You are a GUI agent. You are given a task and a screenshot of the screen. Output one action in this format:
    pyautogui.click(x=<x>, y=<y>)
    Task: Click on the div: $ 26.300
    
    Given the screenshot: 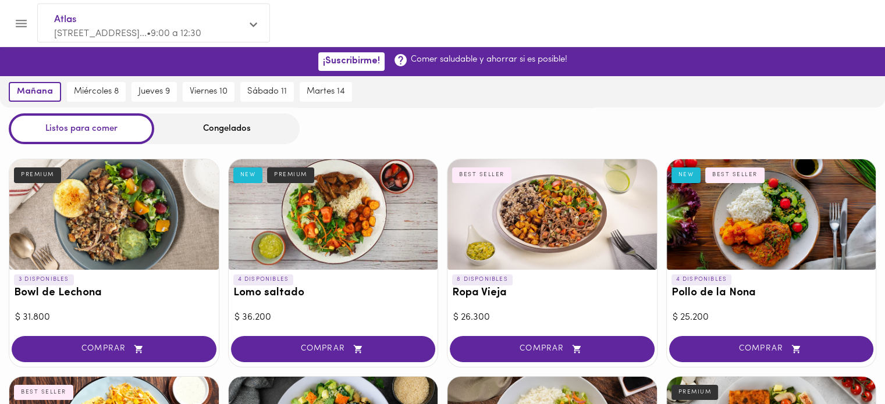 What is the action you would take?
    pyautogui.click(x=552, y=318)
    